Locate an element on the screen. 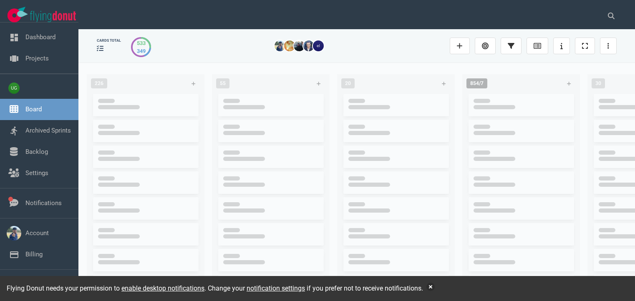  span: 854/7 is located at coordinates (477, 83).